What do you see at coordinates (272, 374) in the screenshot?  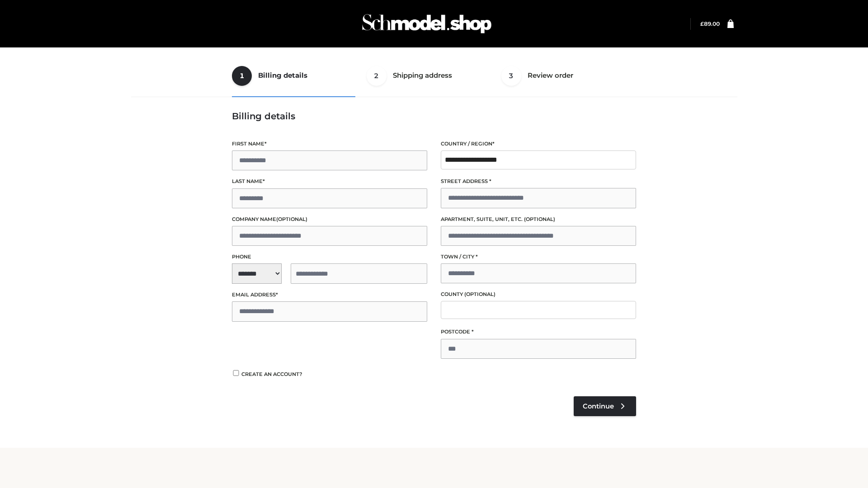 I see `span: Create an account?` at bounding box center [272, 374].